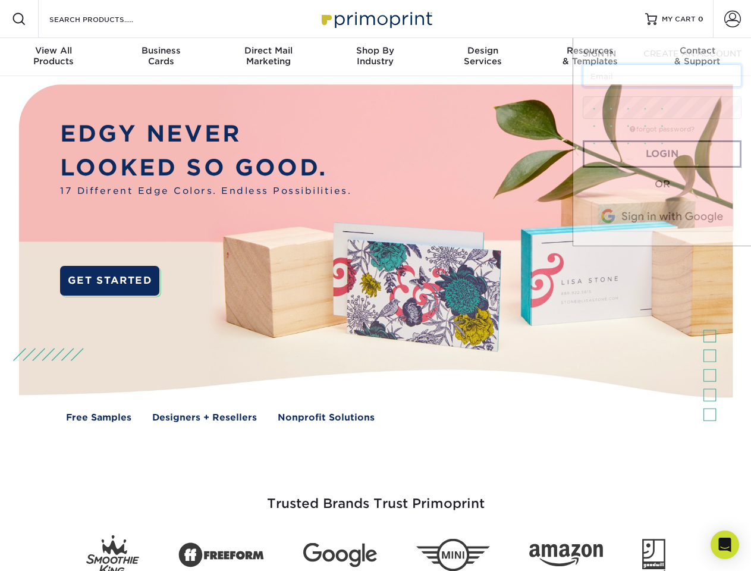 The height and width of the screenshot is (571, 751). What do you see at coordinates (206, 191) in the screenshot?
I see `span: 17 Different Edge Colors. Endless Possibilities.` at bounding box center [206, 191].